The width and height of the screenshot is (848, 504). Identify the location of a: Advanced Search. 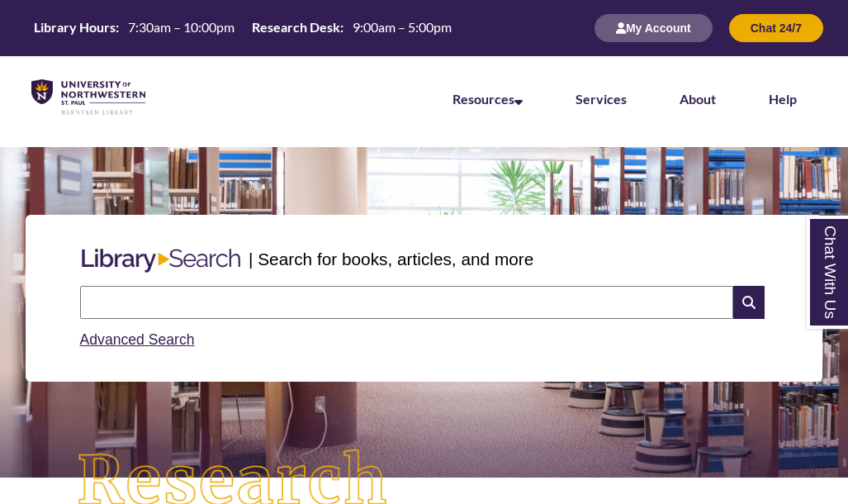
(137, 340).